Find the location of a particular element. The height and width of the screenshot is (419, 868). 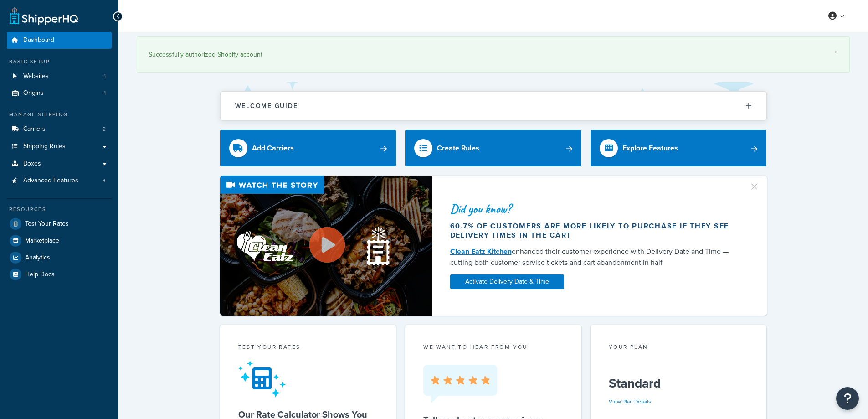

div: Did you know? is located at coordinates (594, 209).